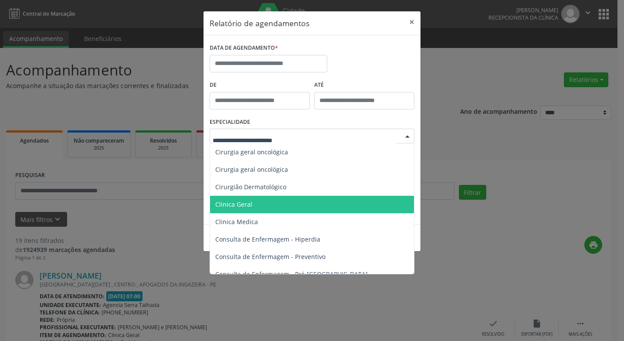 This screenshot has width=624, height=341. Describe the element at coordinates (234, 204) in the screenshot. I see `span: Clinica Geral` at that location.